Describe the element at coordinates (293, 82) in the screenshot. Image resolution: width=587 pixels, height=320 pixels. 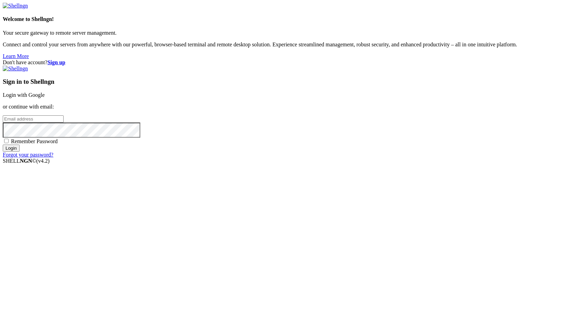
I see `h3: Sign in to Shellngn` at that location.